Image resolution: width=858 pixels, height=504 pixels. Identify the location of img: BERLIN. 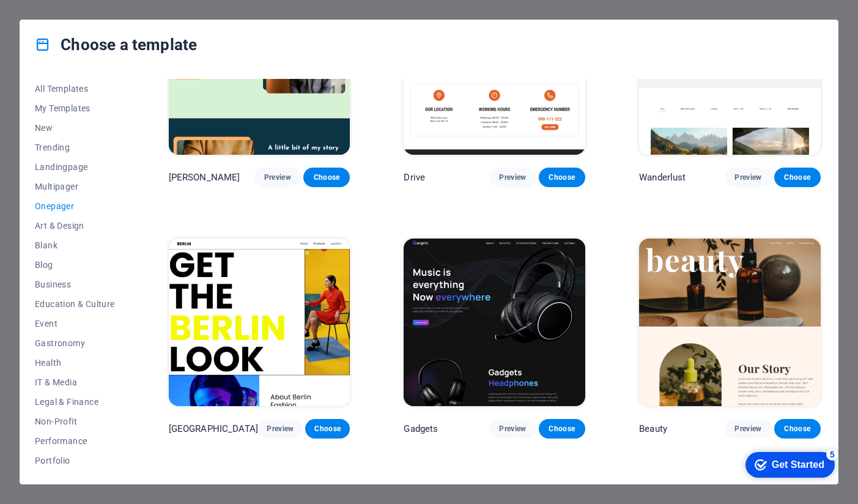
(259, 322).